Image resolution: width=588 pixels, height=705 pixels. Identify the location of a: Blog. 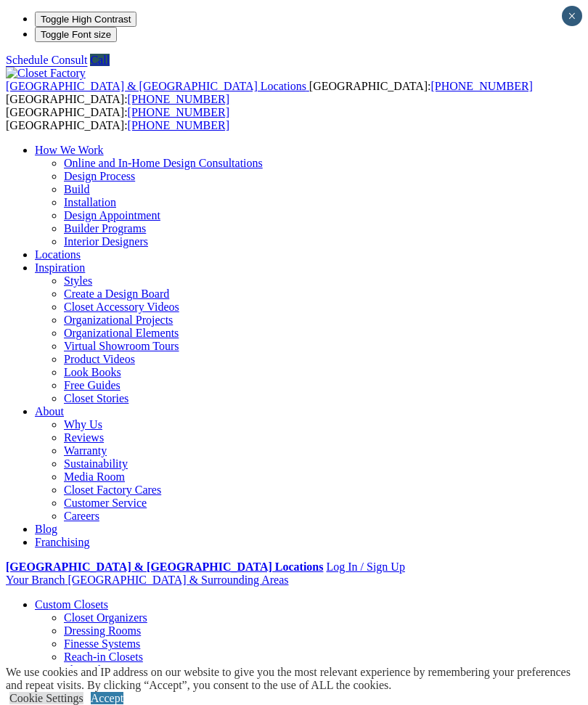
(46, 529).